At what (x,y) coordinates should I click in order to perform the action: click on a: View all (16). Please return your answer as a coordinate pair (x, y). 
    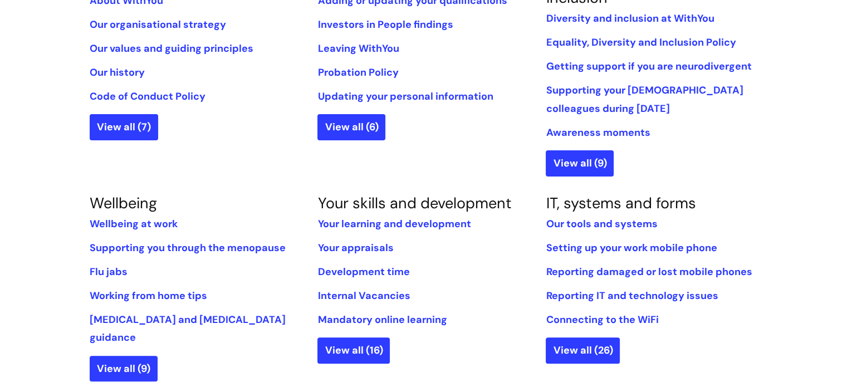
    Looking at the image, I should click on (354, 350).